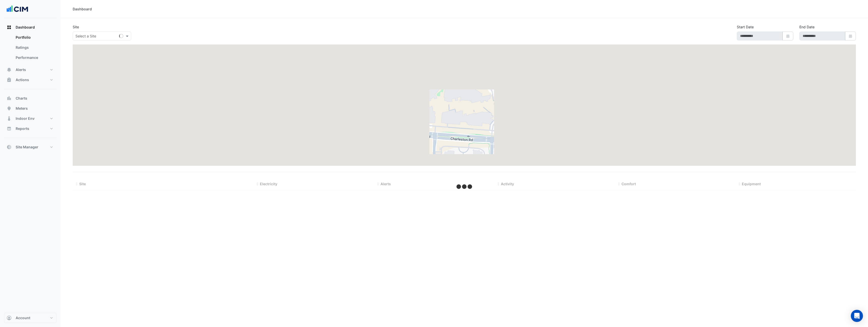 The height and width of the screenshot is (327, 868). What do you see at coordinates (26, 27) in the screenshot?
I see `span: Dashboard` at bounding box center [26, 27].